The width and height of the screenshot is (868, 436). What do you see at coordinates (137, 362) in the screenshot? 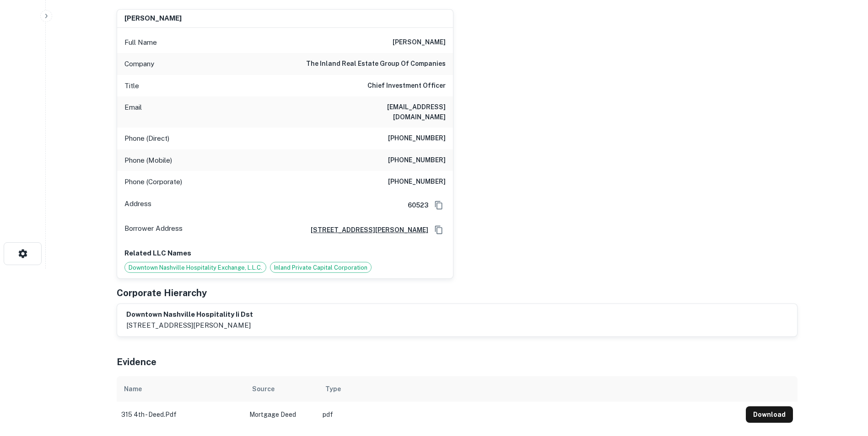
I see `h5: Evidence` at bounding box center [137, 362].